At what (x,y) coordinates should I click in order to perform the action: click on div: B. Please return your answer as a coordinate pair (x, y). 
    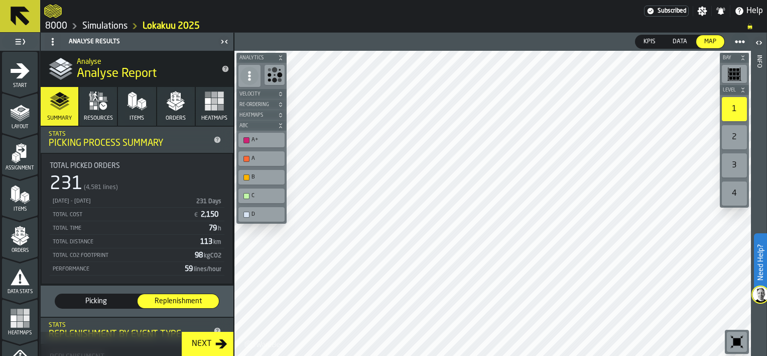
    Looking at the image, I should click on (262, 177).